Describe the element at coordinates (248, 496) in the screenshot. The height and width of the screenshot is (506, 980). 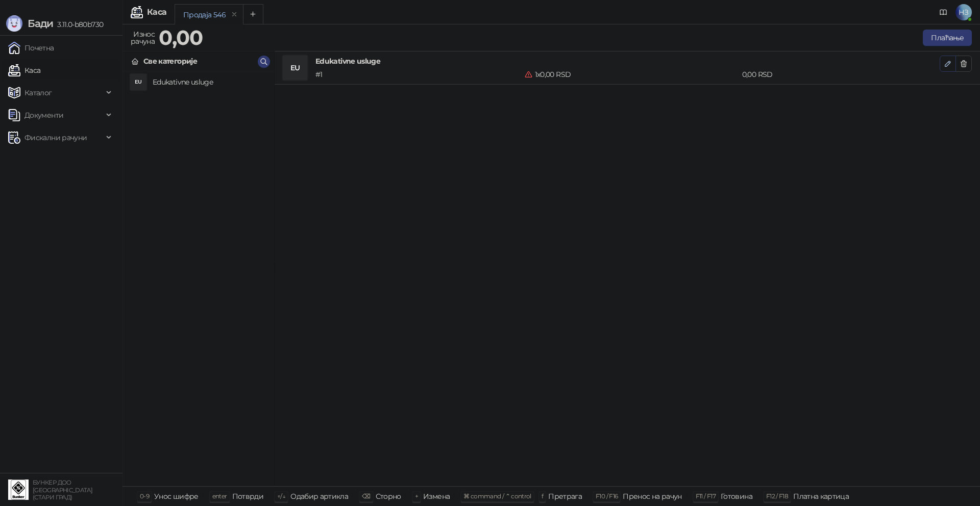
I see `div: Потврди` at that location.